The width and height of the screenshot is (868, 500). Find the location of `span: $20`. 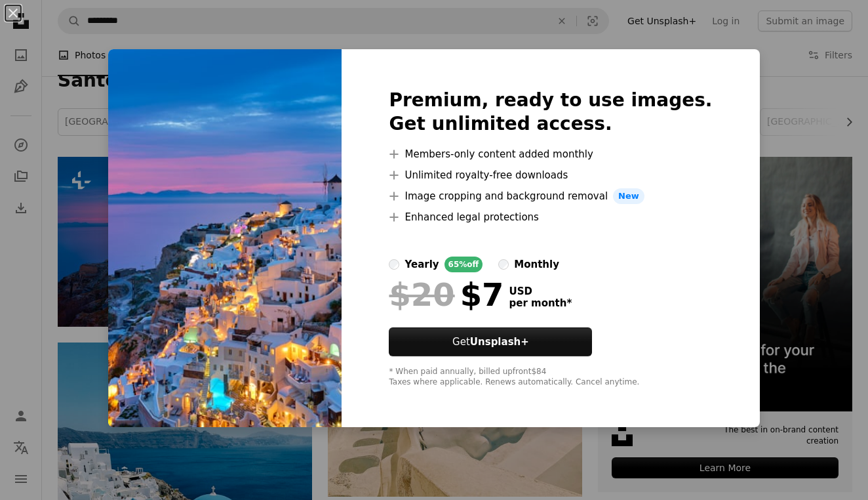

span: $20 is located at coordinates (422, 294).